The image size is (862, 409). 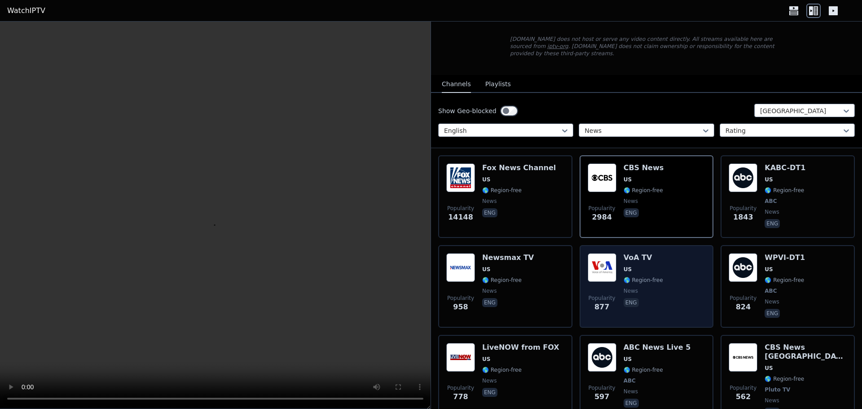 What do you see at coordinates (644, 168) in the screenshot?
I see `h6: CBS News` at bounding box center [644, 168].